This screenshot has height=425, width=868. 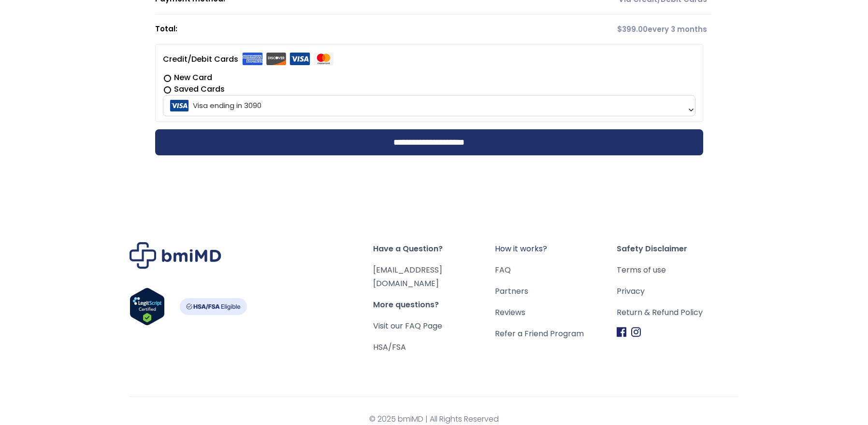 What do you see at coordinates (636, 333) in the screenshot?
I see `img: Instagram` at bounding box center [636, 333].